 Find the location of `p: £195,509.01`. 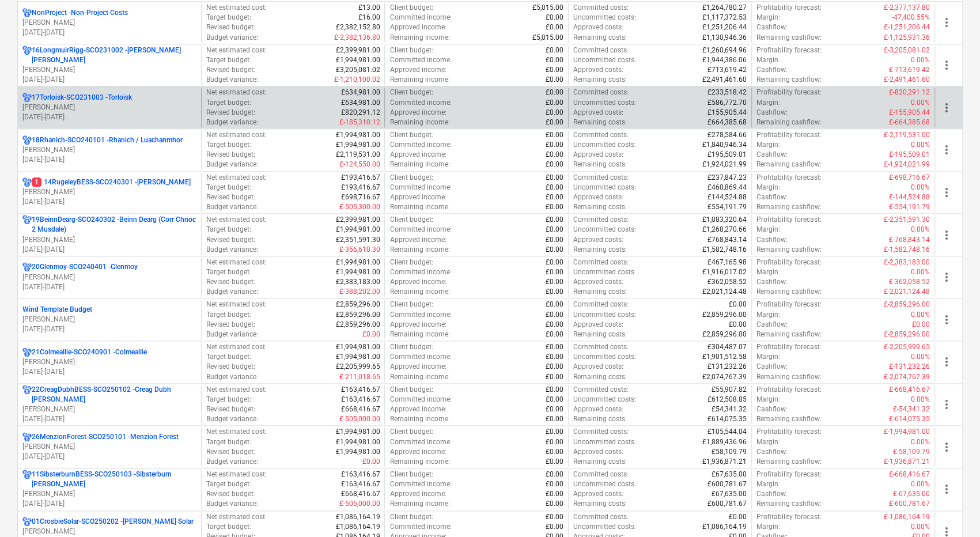

p: £195,509.01 is located at coordinates (727, 154).